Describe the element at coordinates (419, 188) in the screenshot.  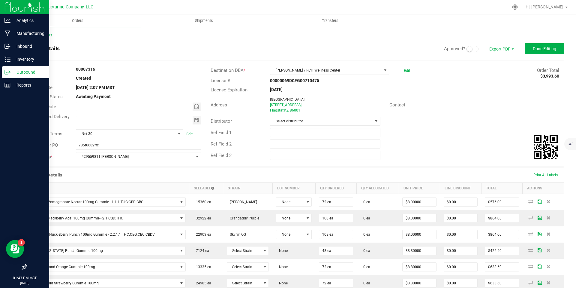
I see `th: Unit Price` at that location.